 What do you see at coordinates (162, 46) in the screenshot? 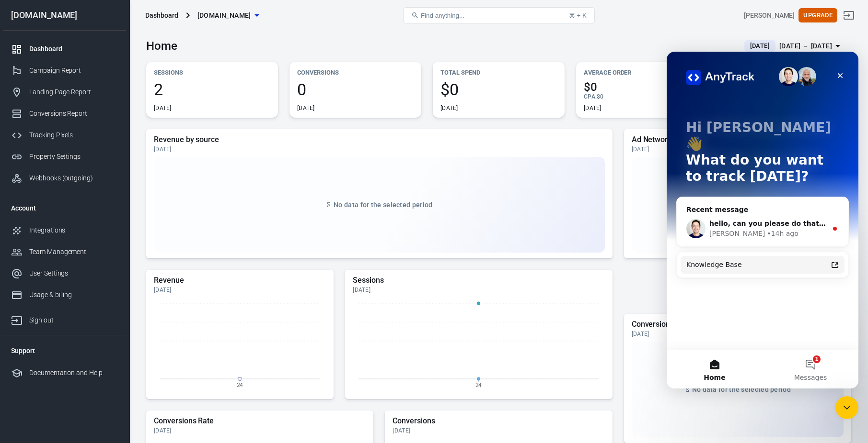
I see `h3: Home` at bounding box center [162, 46].